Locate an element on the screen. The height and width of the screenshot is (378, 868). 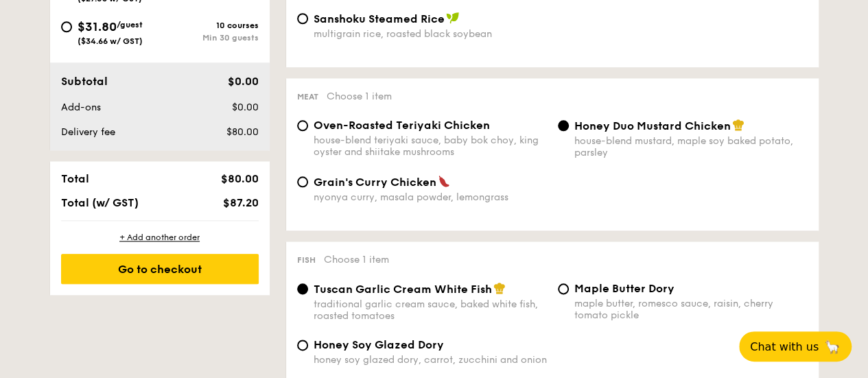
span: $87.20 is located at coordinates (240, 202).